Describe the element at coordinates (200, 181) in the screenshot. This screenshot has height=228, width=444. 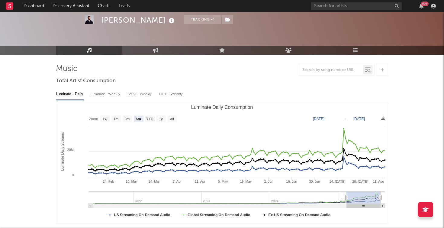
I see `text: 21. Apr` at that location.